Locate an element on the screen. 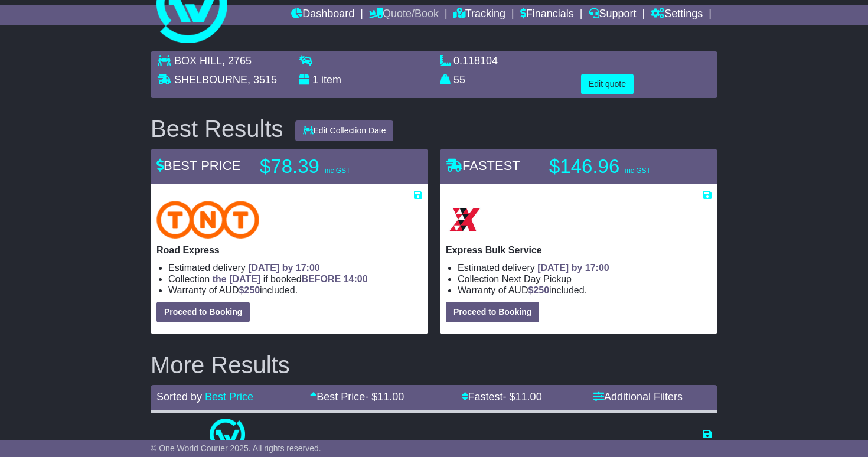 The height and width of the screenshot is (457, 868). img: One World Courier: Same Day Nationwide(quotes take 0.5-1 hour) is located at coordinates (227, 436).